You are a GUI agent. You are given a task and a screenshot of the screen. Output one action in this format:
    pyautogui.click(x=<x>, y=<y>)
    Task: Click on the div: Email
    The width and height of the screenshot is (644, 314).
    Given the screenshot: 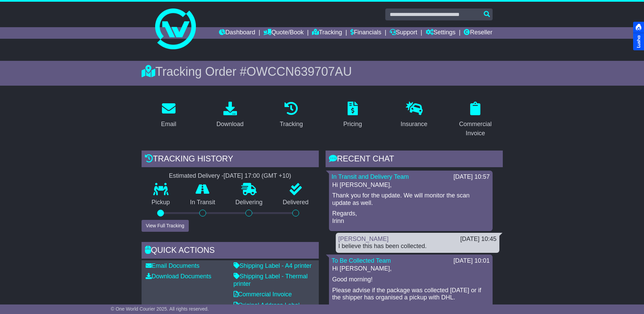 What is the action you would take?
    pyautogui.click(x=168, y=124)
    